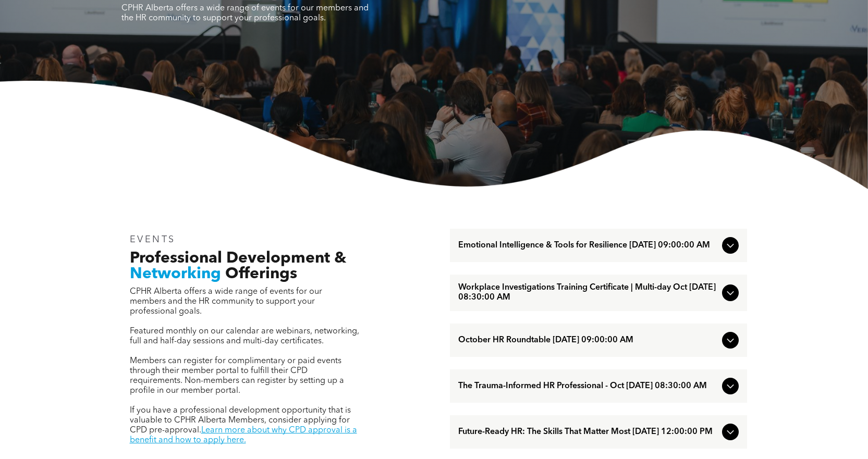 The width and height of the screenshot is (868, 459). I want to click on span: Networking, so click(175, 274).